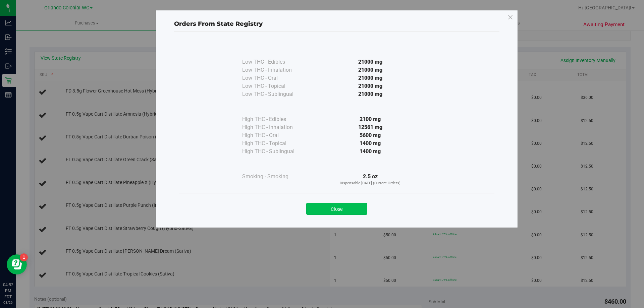 The height and width of the screenshot is (308, 644). What do you see at coordinates (276, 127) in the screenshot?
I see `div: High THC - Inhalation` at bounding box center [276, 127].